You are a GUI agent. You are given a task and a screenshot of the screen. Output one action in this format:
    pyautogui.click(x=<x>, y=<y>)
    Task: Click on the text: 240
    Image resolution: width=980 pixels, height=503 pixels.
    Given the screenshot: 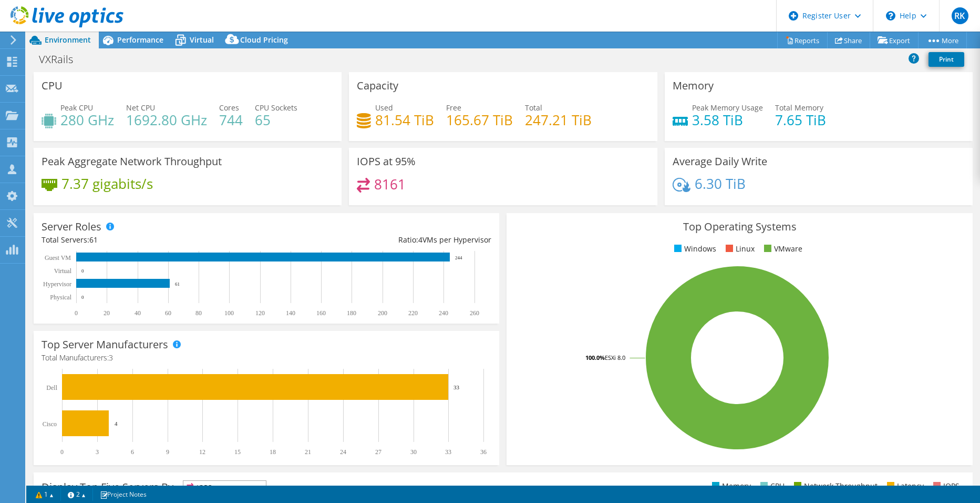 What is the action you would take?
    pyautogui.click(x=444, y=313)
    